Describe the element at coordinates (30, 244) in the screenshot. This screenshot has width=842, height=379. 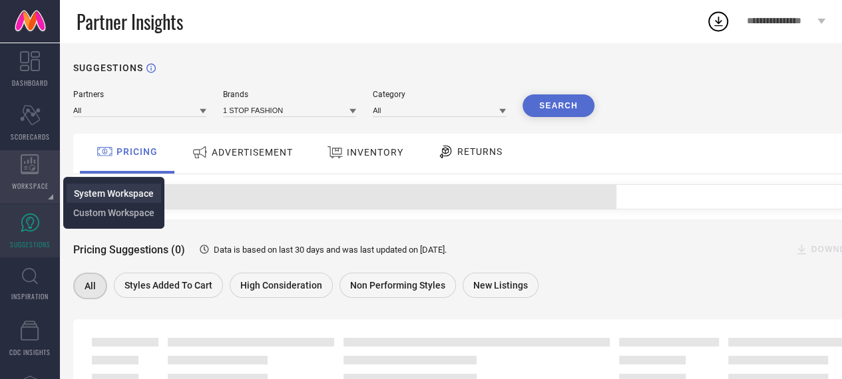
I see `span: SUGGESTIONS` at that location.